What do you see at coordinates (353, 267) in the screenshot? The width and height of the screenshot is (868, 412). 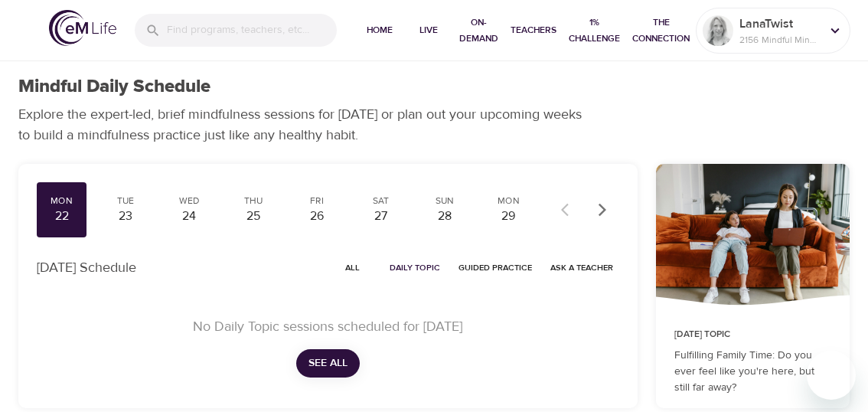 I see `span: All` at bounding box center [353, 267].